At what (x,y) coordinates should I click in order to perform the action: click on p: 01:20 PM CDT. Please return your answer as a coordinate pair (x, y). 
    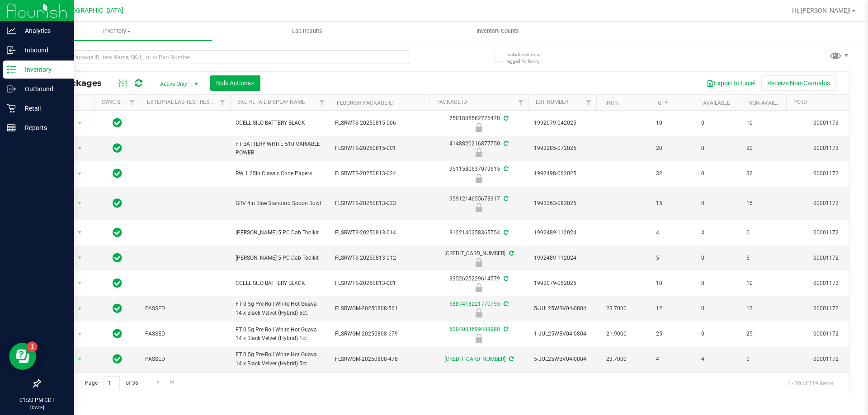
    Looking at the image, I should click on (37, 401).